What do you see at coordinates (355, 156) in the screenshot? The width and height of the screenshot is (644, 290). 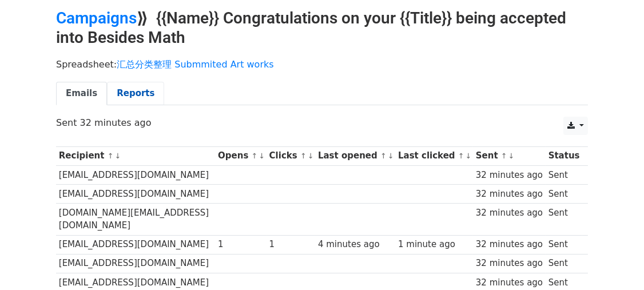 I see `th: Last opened` at bounding box center [355, 156].